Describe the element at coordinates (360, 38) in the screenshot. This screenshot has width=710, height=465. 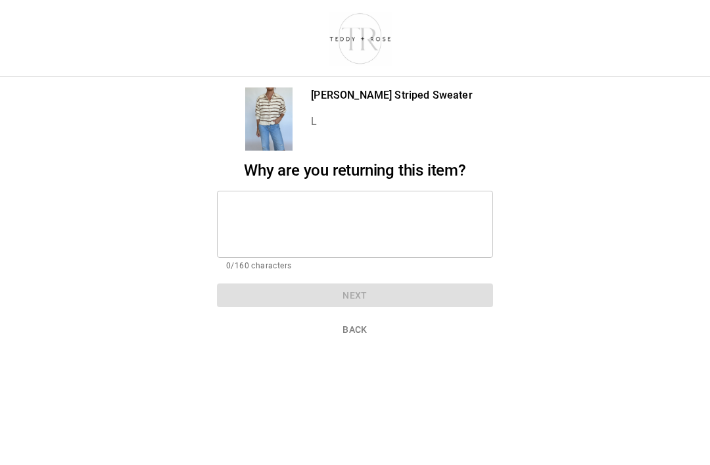
I see `img: shop-teddyrose.myshopify.com-d93983e8-e25b-478f-b32e-9430bef33fdd` at that location.